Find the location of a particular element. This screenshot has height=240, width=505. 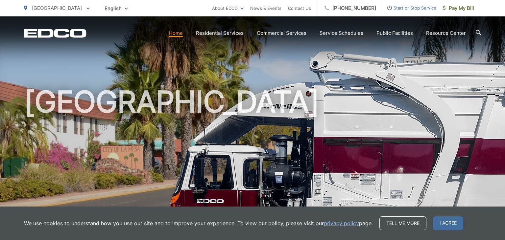

a: Public Facilities is located at coordinates (394, 33).